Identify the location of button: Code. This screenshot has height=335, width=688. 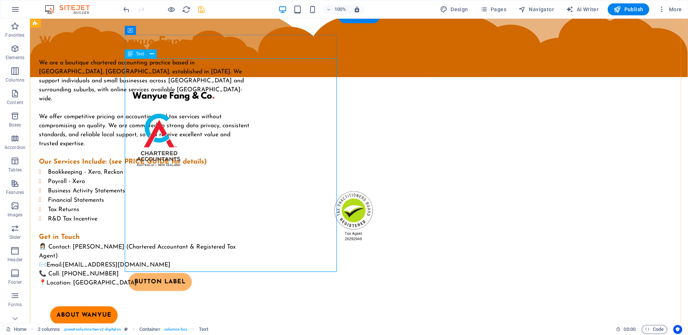
(654, 330).